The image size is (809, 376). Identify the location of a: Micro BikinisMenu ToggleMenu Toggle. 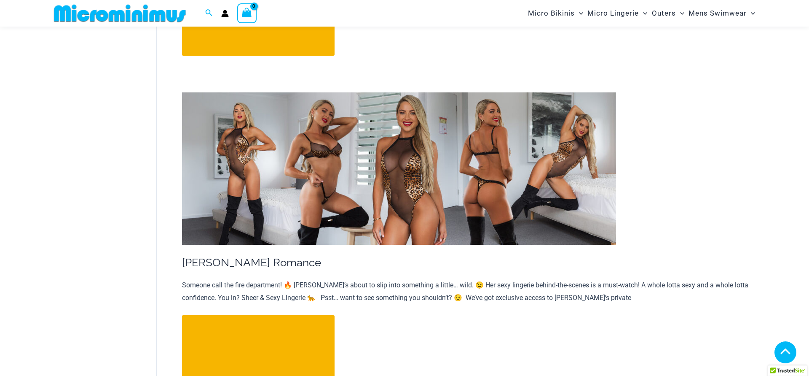
(556, 13).